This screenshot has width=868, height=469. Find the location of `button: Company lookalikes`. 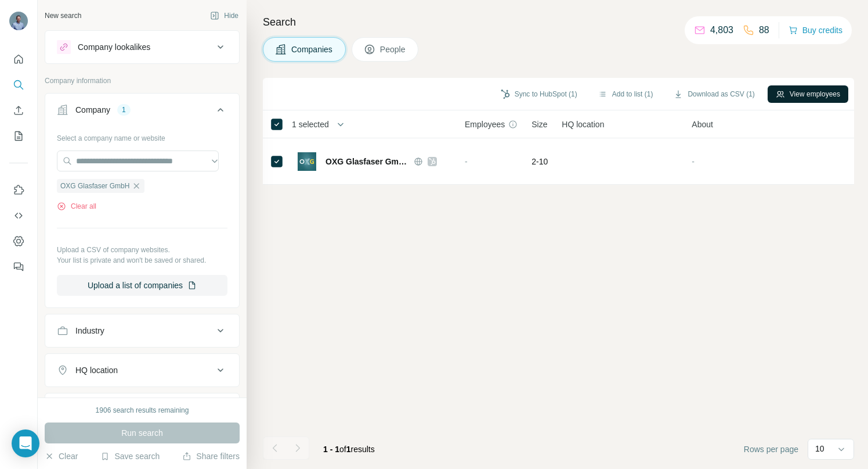

button: Company lookalikes is located at coordinates (142, 47).